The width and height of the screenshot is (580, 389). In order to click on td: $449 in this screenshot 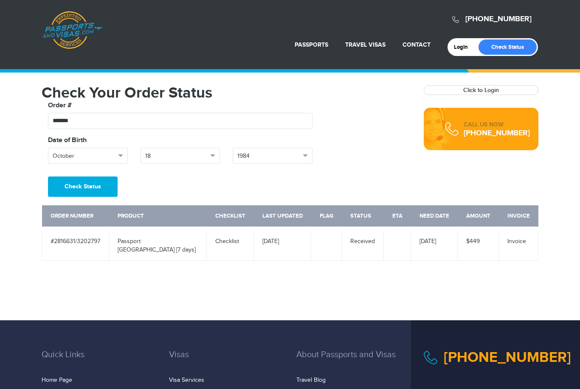, I will do `click(478, 245)`.